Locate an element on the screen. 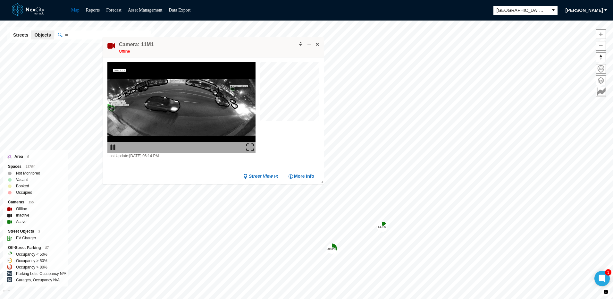 The image size is (613, 299). h4: Double-click to make header text selectable is located at coordinates (136, 45).